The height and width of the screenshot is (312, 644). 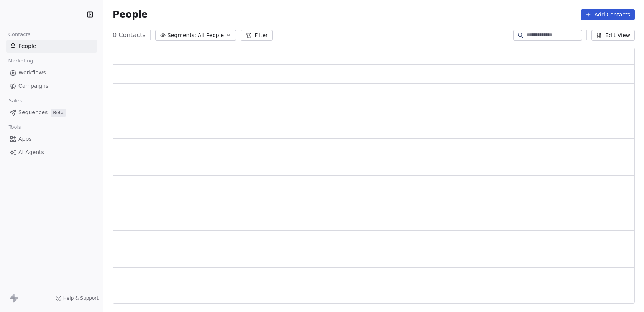 What do you see at coordinates (33, 86) in the screenshot?
I see `span: Campaigns` at bounding box center [33, 86].